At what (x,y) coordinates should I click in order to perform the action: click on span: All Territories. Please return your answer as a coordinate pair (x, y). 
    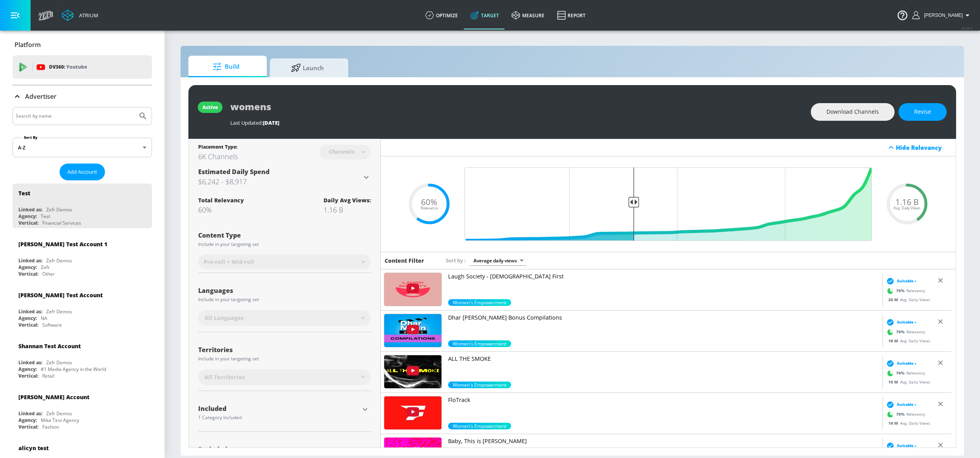
    Looking at the image, I should click on (224, 377).